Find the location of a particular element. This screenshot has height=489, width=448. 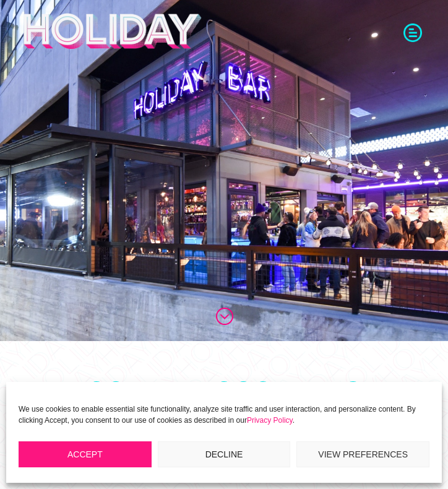

a: Privacy Policy is located at coordinates (269, 420).